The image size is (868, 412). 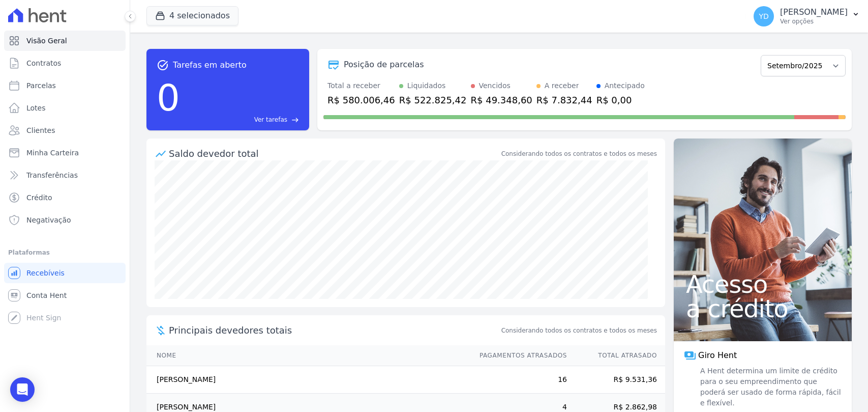 I want to click on div: R$ 580.006,46, so click(x=361, y=100).